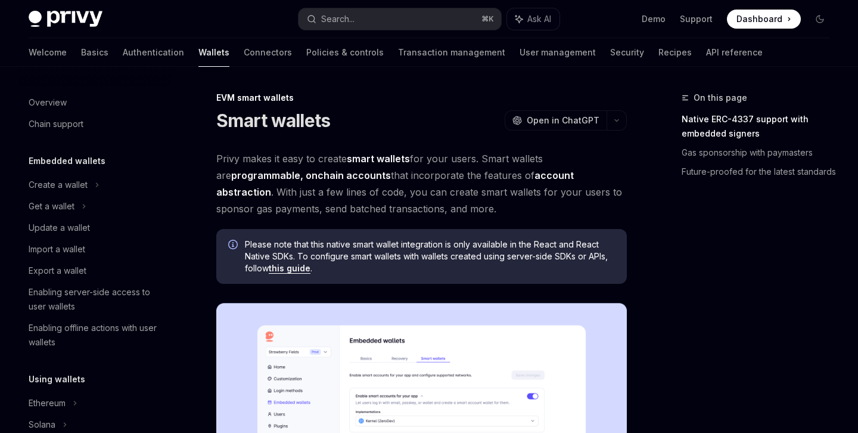  I want to click on a: Welcome, so click(48, 52).